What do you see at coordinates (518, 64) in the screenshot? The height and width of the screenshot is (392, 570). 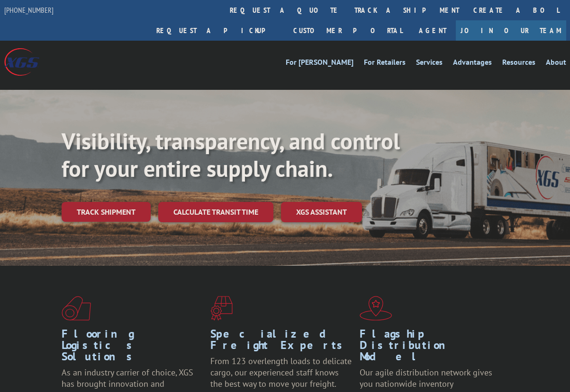 I see `a: Resources` at bounding box center [518, 64].